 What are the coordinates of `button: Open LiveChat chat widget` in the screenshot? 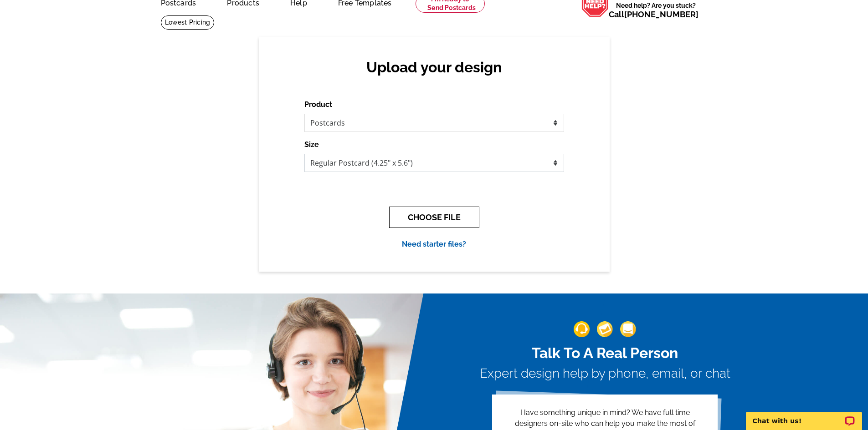 It's located at (110, 20).